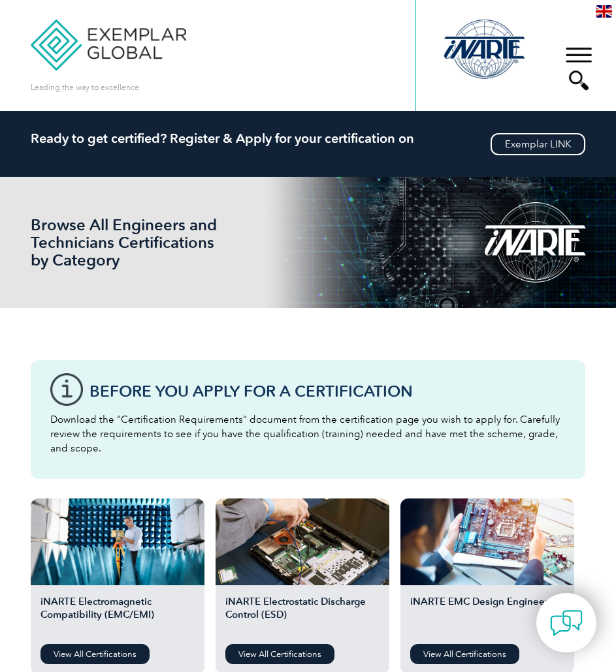  What do you see at coordinates (118, 615) in the screenshot?
I see `h2: iNARTE Electromagnetic Compatibility (EMC/EMI)` at bounding box center [118, 615].